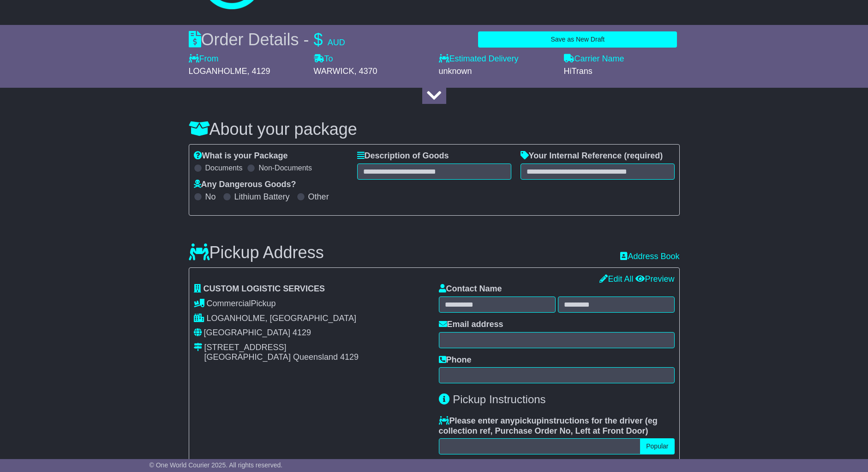 Image resolution: width=868 pixels, height=472 pixels. I want to click on label: Other, so click(318, 197).